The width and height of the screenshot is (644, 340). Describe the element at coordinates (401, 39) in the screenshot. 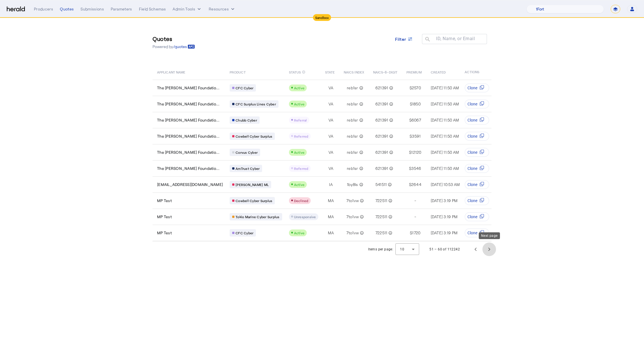

I see `span: Filter` at that location.